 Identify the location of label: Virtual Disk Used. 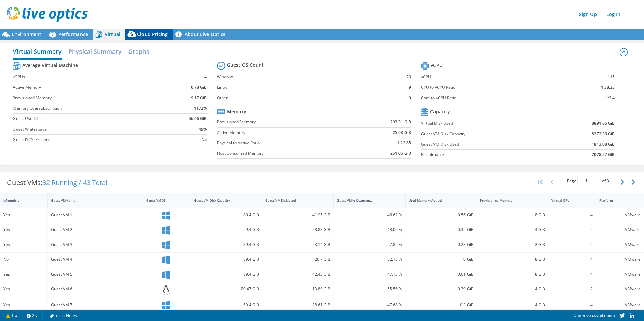
(486, 124).